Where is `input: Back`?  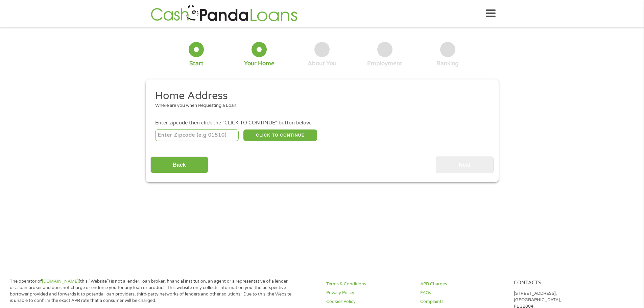 input: Back is located at coordinates (179, 165).